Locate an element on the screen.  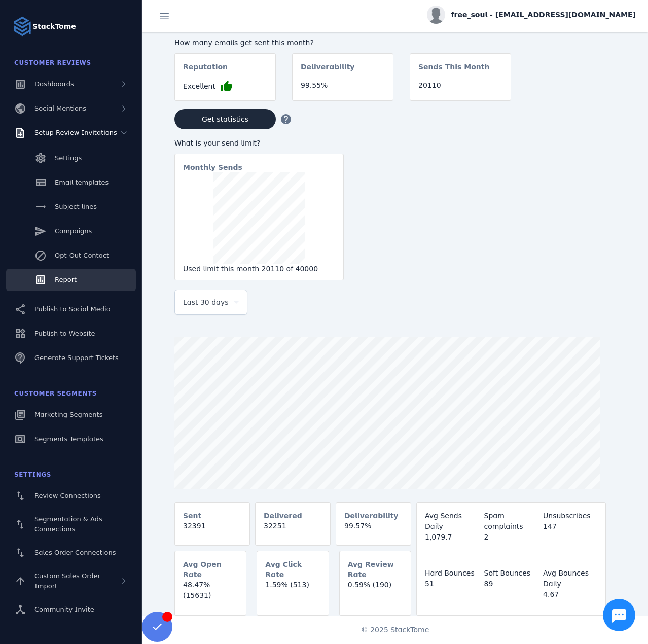
div: 99.55% is located at coordinates (343, 85).